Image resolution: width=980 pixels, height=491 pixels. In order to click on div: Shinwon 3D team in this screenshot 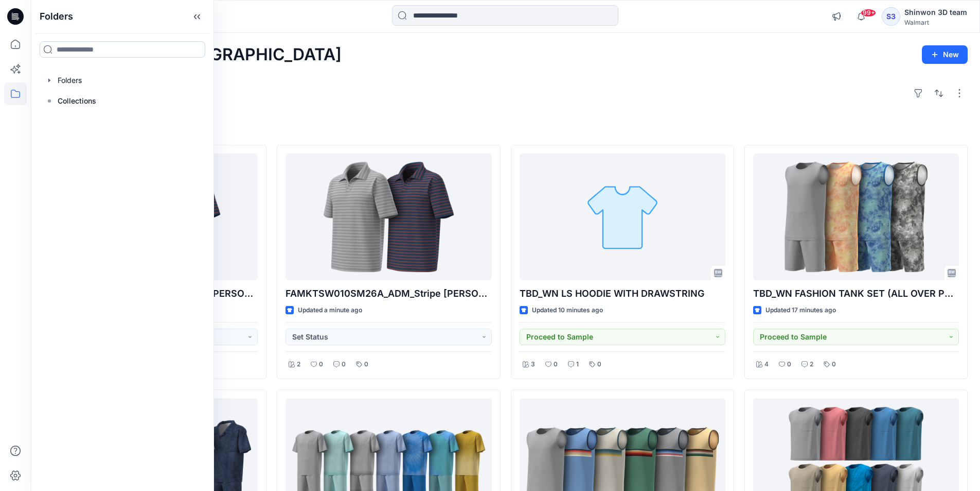, I will do `click(936, 12)`.